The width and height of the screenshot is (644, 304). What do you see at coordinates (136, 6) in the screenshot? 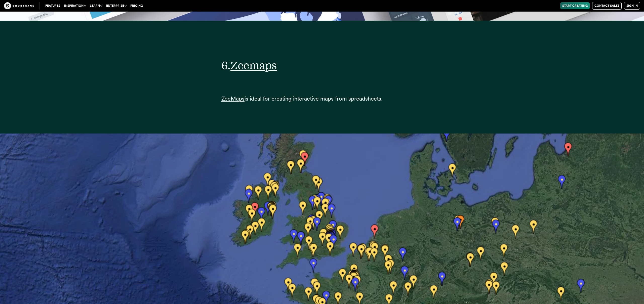
I see `a: Pricing` at bounding box center [136, 6].